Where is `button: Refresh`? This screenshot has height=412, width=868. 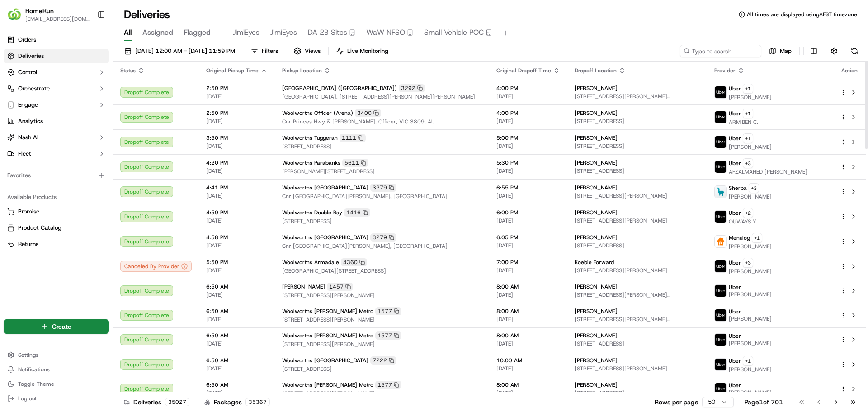
button: Refresh is located at coordinates (855, 51).